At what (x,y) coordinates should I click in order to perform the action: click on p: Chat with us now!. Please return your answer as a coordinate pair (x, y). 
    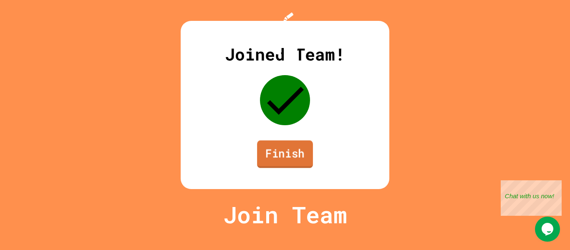
    Looking at the image, I should click on (29, 15).